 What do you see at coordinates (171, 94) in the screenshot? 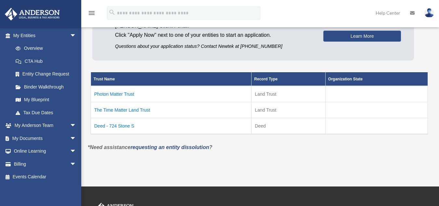
I see `td: Photon Matter Trust` at bounding box center [171, 94].